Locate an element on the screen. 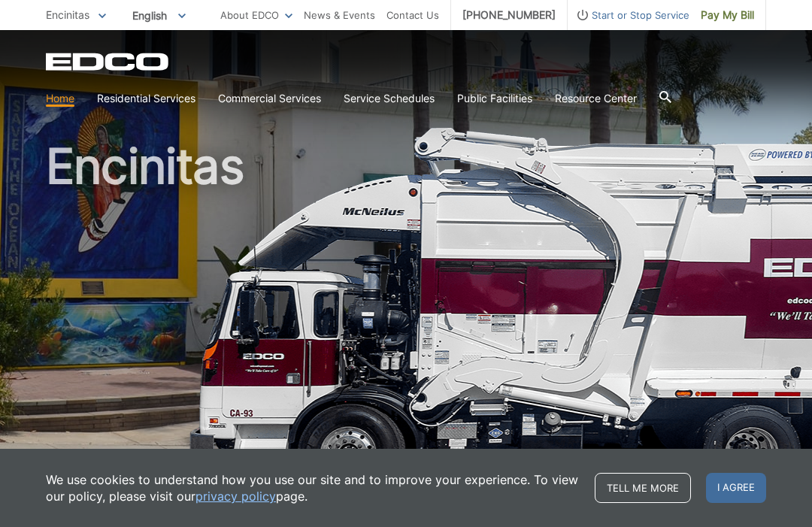 The width and height of the screenshot is (812, 527). a: Resource Center is located at coordinates (596, 98).